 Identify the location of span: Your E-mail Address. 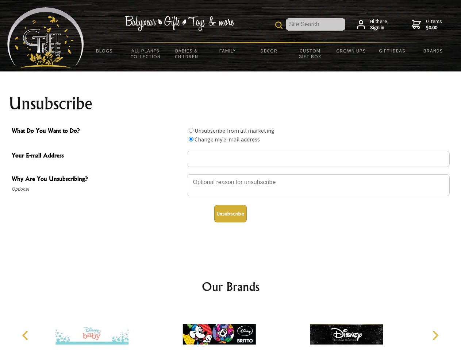
(97, 156).